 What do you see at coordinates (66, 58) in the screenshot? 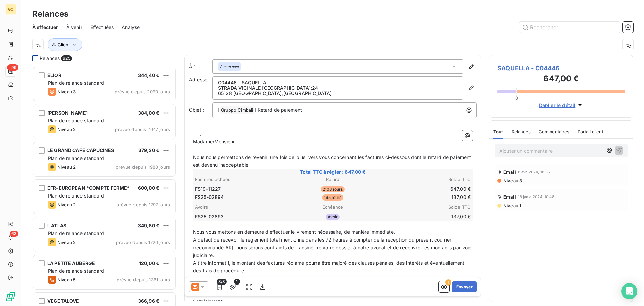
I see `span: 625` at bounding box center [66, 58].